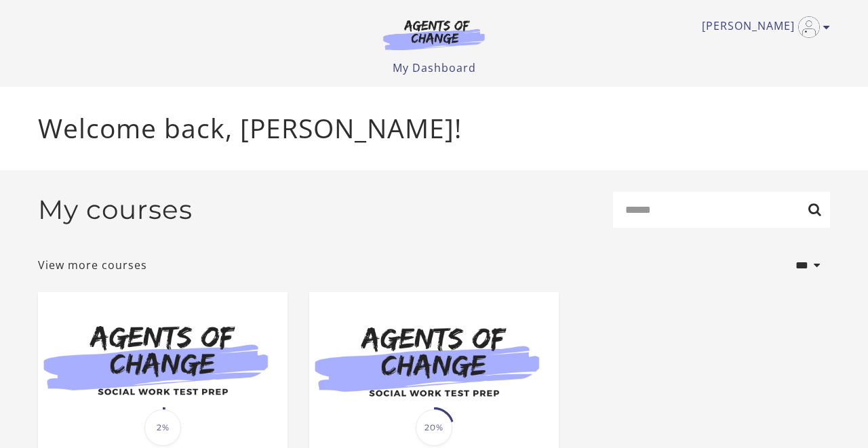 The width and height of the screenshot is (868, 448). Describe the element at coordinates (434, 35) in the screenshot. I see `img: Agents of Change Logo` at that location.